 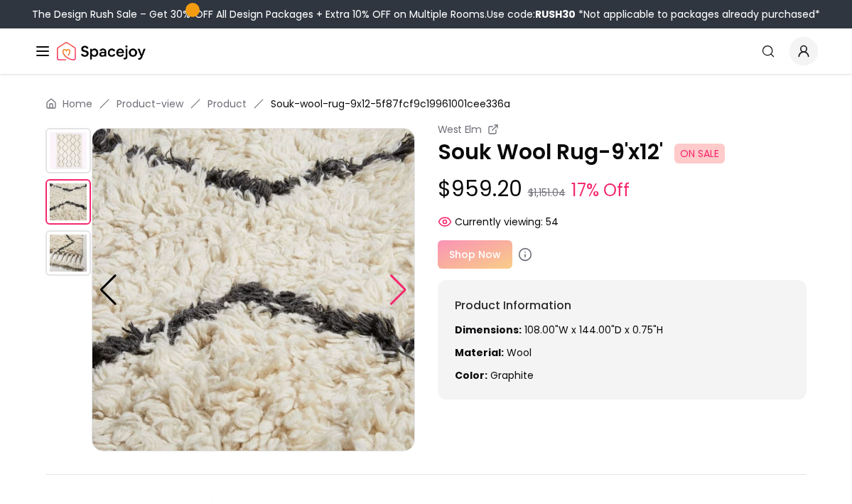 What do you see at coordinates (499, 221) in the screenshot?
I see `span: Currently viewing:` at bounding box center [499, 221].